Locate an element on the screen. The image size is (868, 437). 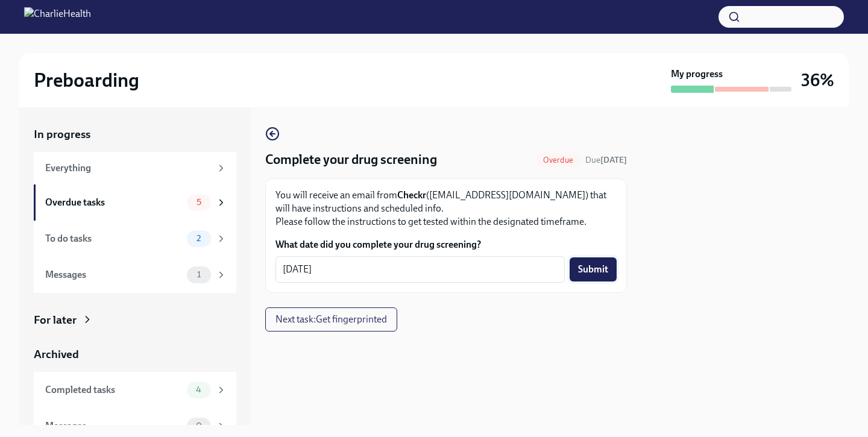
a: To do tasks2 is located at coordinates (135, 239).